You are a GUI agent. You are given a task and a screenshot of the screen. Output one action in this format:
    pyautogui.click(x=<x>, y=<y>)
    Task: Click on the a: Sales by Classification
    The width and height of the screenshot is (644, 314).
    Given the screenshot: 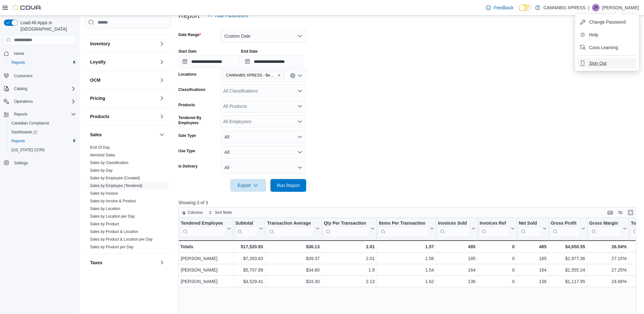 What is the action you would take?
    pyautogui.click(x=109, y=163)
    